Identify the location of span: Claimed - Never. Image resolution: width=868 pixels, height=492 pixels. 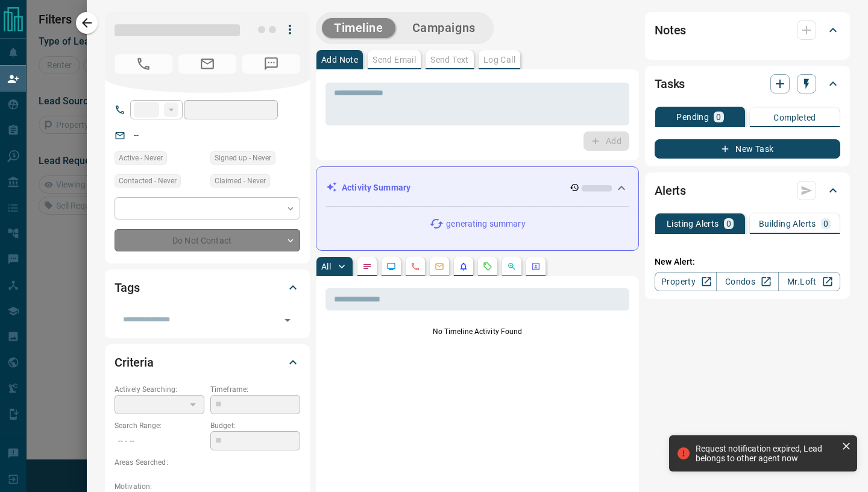
(239, 181).